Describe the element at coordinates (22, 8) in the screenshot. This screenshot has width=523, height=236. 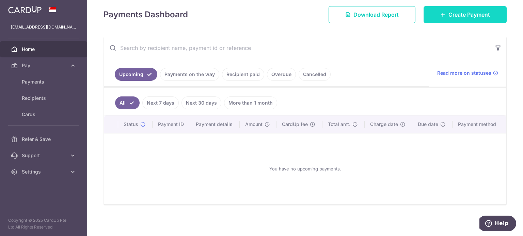
I see `span: Help` at that location.